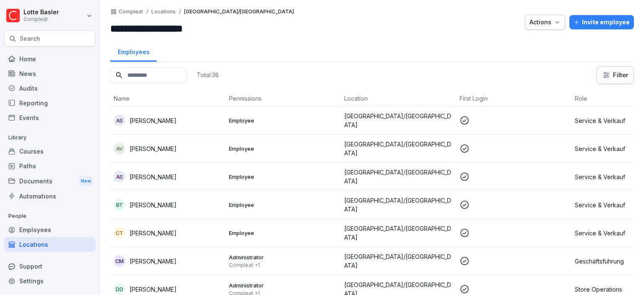  What do you see at coordinates (163, 11) in the screenshot?
I see `p: Locations` at bounding box center [163, 11].